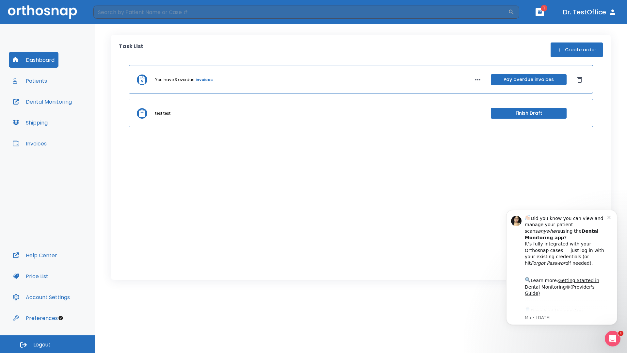 The height and width of the screenshot is (353, 627). Describe the element at coordinates (35, 255) in the screenshot. I see `a: Help Center` at that location.